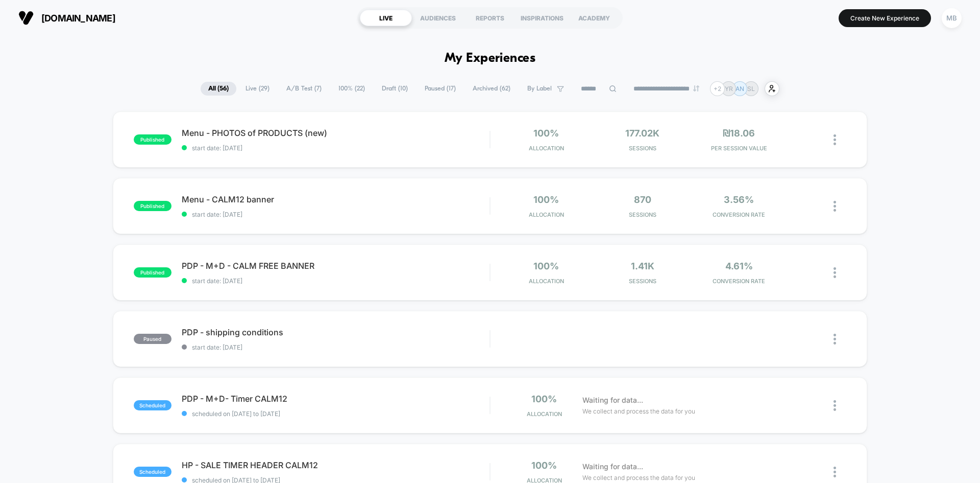 This screenshot has height=483, width=980. I want to click on span: Menu - CALM12 banner, so click(335, 199).